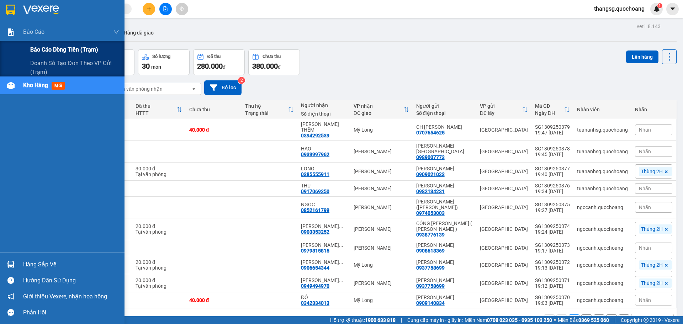  Describe the element at coordinates (646, 320) in the screenshot. I see `span: copyright` at that location.